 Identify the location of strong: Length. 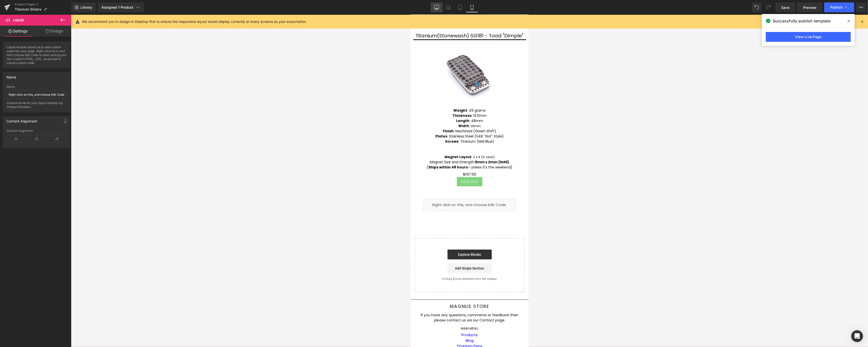
(52, 106).